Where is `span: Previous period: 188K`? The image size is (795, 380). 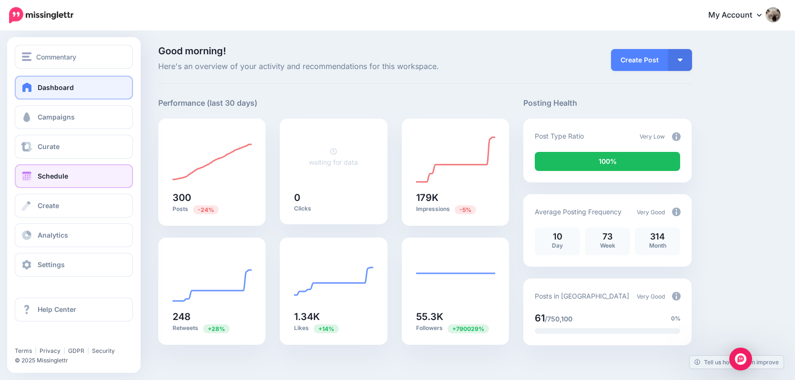 span: Previous period: 188K is located at coordinates (465, 210).